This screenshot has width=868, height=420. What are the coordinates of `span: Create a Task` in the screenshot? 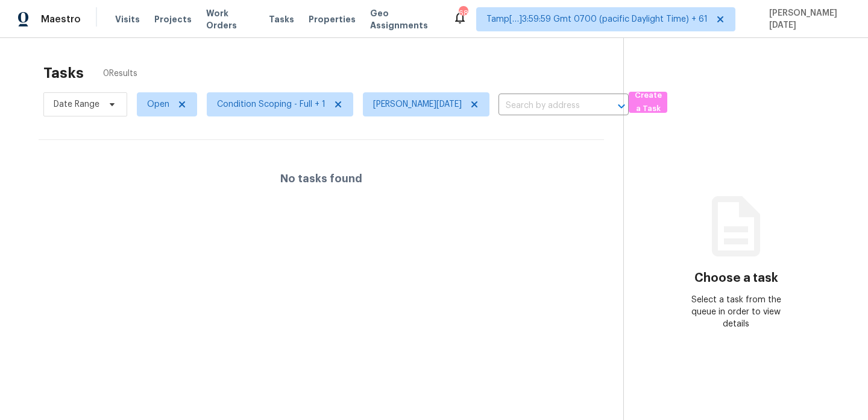 It's located at (648, 103).